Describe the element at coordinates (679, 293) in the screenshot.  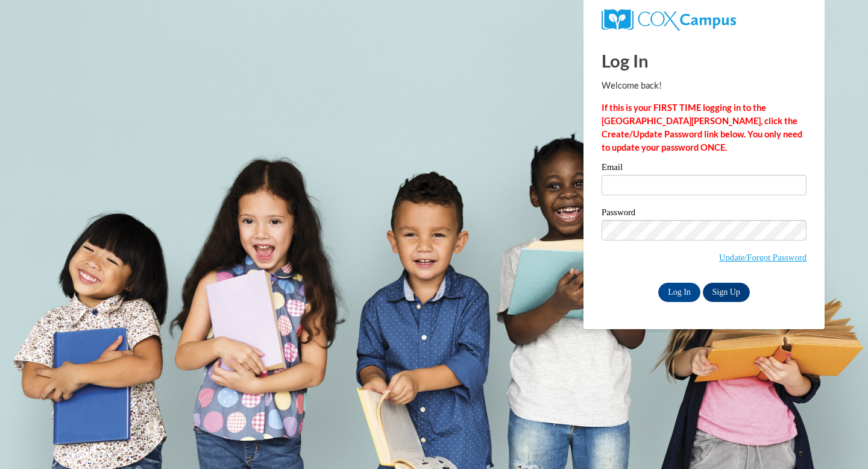
I see `input: Log In` at that location.